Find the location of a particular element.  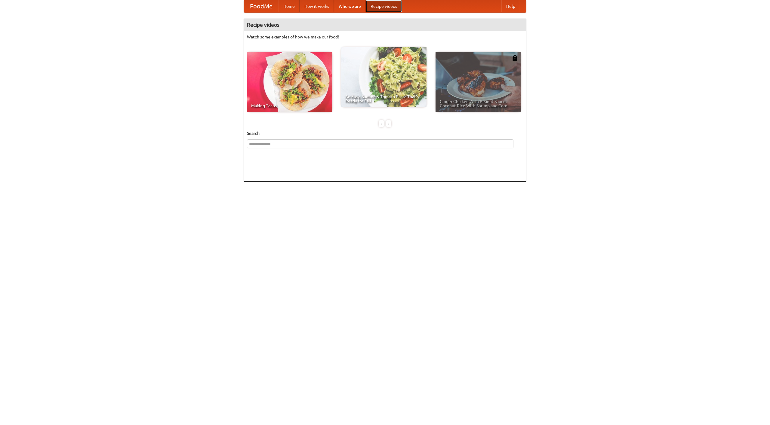

a: Who we are is located at coordinates (350, 6).